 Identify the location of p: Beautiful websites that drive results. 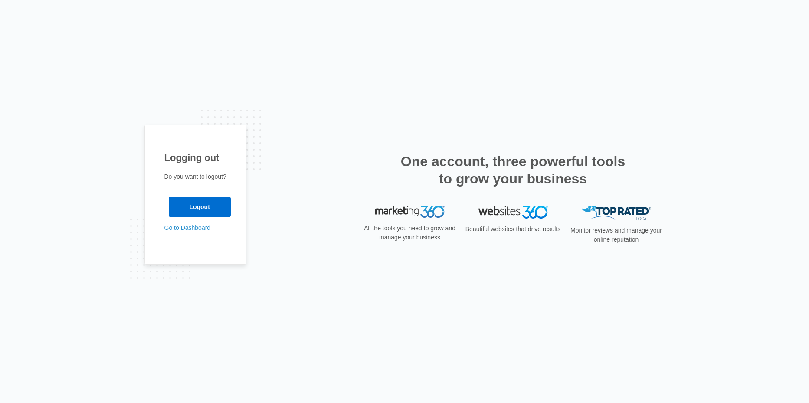
(513, 229).